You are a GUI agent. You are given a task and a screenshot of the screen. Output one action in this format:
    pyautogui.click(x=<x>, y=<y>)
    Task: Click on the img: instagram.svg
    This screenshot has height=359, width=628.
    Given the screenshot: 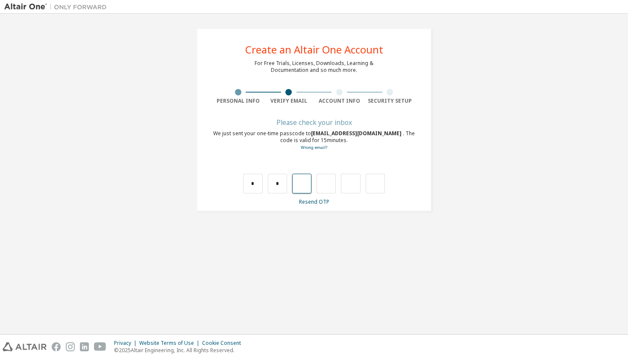 What is the action you would take?
    pyautogui.click(x=70, y=346)
    